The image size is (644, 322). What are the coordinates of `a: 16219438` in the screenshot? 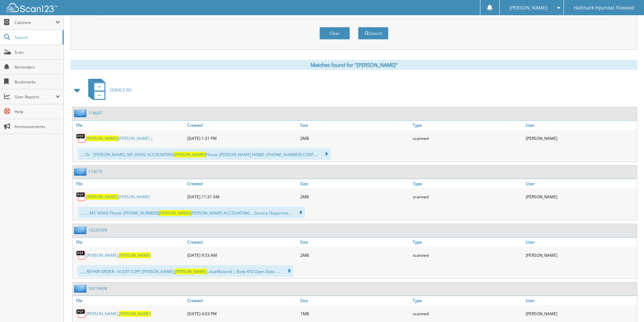 It's located at (98, 288).